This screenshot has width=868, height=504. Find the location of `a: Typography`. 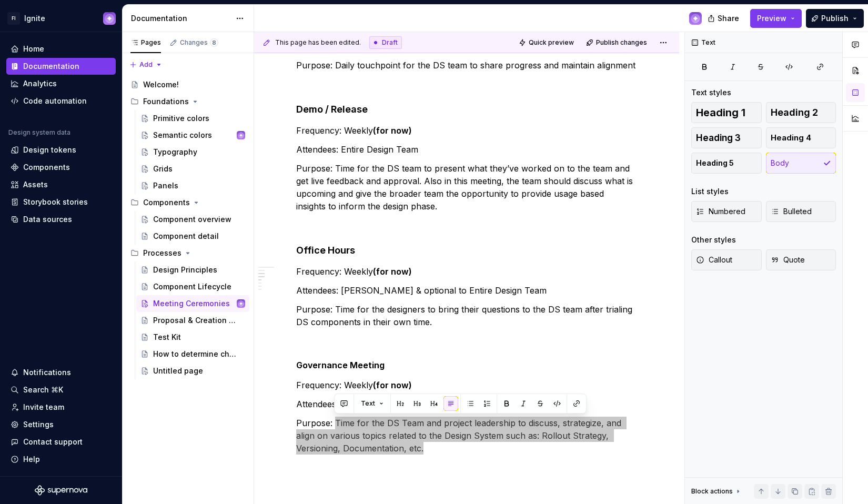

a: Typography is located at coordinates (192, 152).